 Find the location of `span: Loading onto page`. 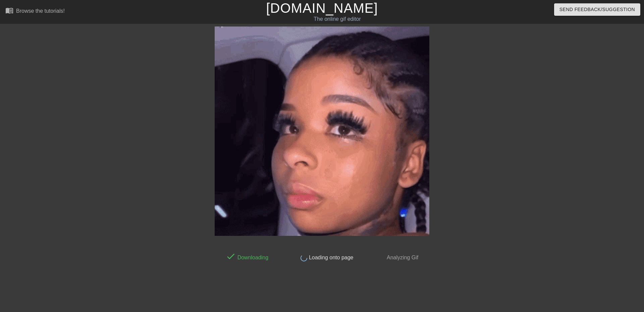

span: Loading onto page is located at coordinates (330, 257).